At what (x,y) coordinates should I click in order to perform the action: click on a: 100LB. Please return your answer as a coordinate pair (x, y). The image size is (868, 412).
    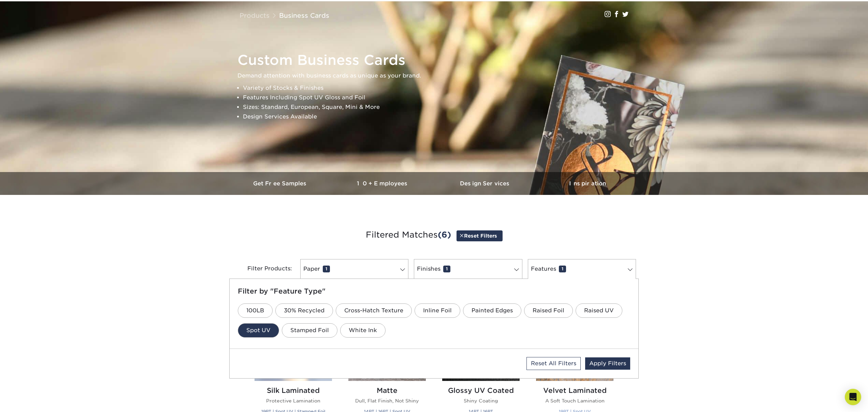
    Looking at the image, I should click on (255, 311).